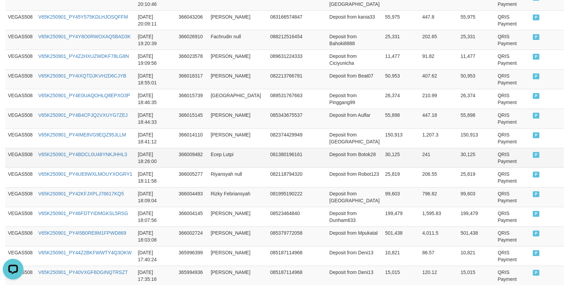 The width and height of the screenshot is (569, 285). What do you see at coordinates (288, 177) in the screenshot?
I see `td: 082118794320` at bounding box center [288, 177].